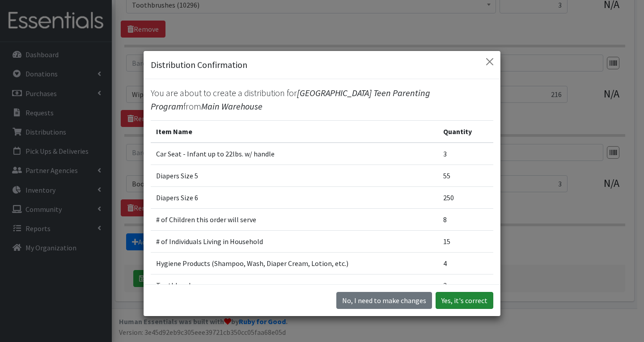 The width and height of the screenshot is (644, 342). Describe the element at coordinates (232, 106) in the screenshot. I see `span: Main Warehouse` at that location.